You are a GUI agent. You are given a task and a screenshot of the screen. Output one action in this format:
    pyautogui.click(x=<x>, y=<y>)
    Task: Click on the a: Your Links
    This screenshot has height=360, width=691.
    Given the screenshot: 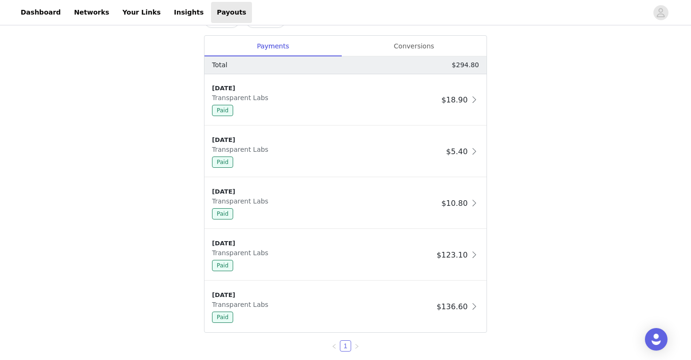 What is the action you would take?
    pyautogui.click(x=141, y=12)
    